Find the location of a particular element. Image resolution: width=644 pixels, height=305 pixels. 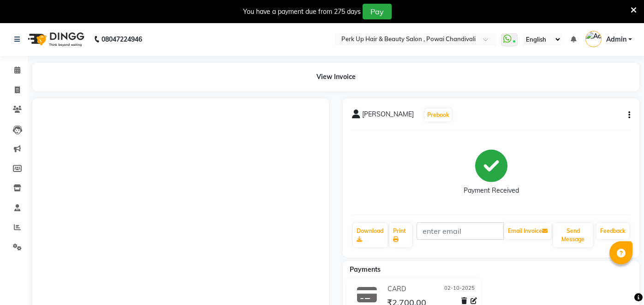

b: 08047224946 is located at coordinates (122, 39).